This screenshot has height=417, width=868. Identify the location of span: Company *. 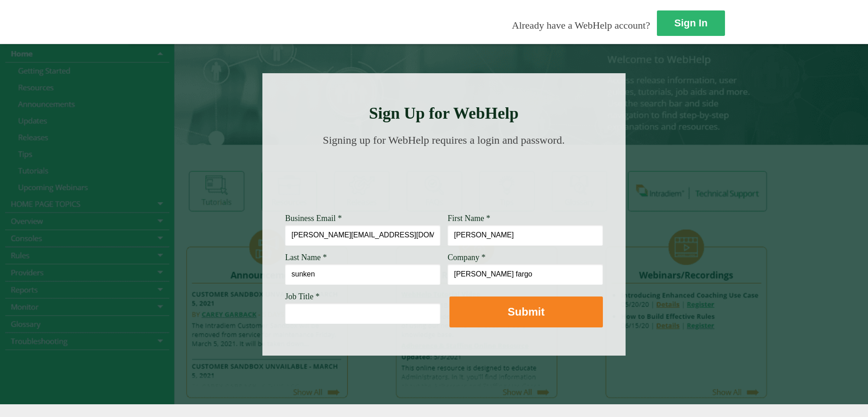
(467, 257).